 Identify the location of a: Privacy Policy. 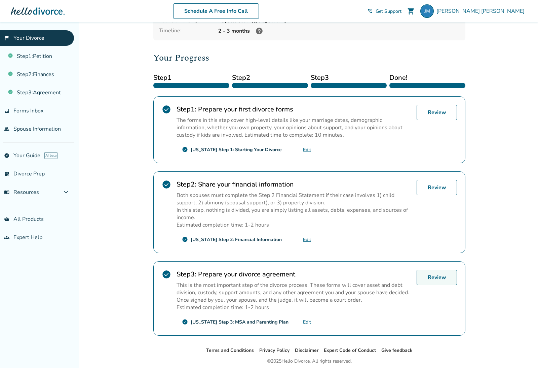
(275, 350).